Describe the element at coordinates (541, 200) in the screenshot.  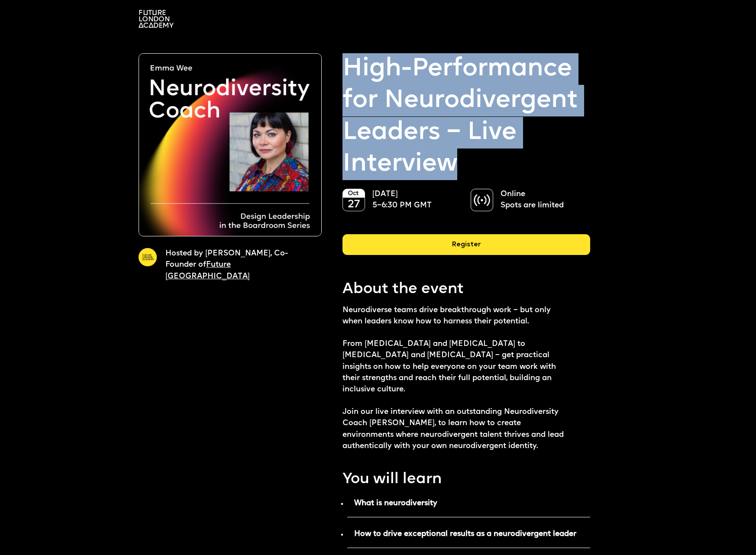
I see `p: Online Spots are limited` at that location.